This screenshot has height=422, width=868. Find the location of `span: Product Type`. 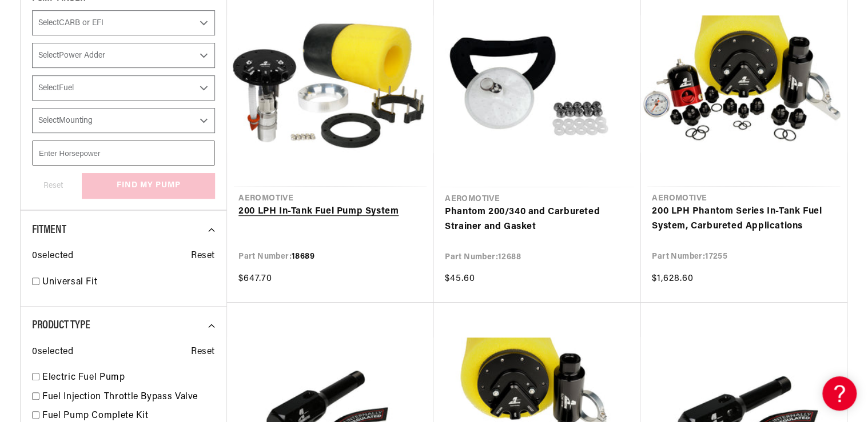

span: Product Type is located at coordinates (60, 326).